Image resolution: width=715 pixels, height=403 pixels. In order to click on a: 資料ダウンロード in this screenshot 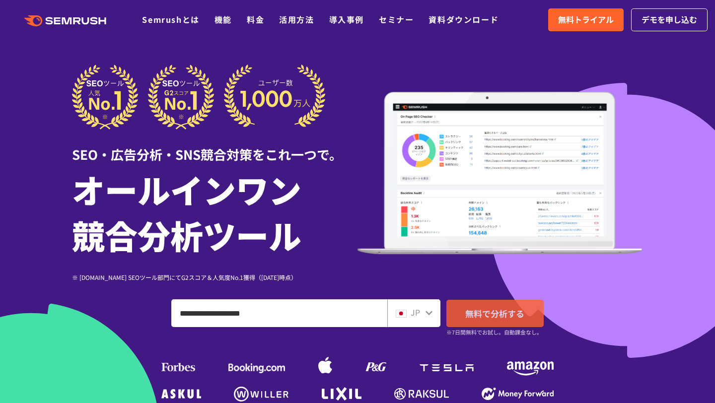, I will do `click(463, 19)`.